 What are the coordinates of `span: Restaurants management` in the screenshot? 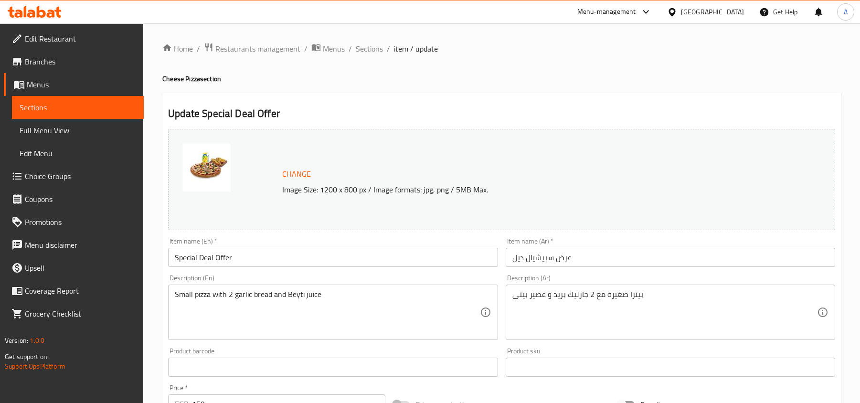 It's located at (258, 49).